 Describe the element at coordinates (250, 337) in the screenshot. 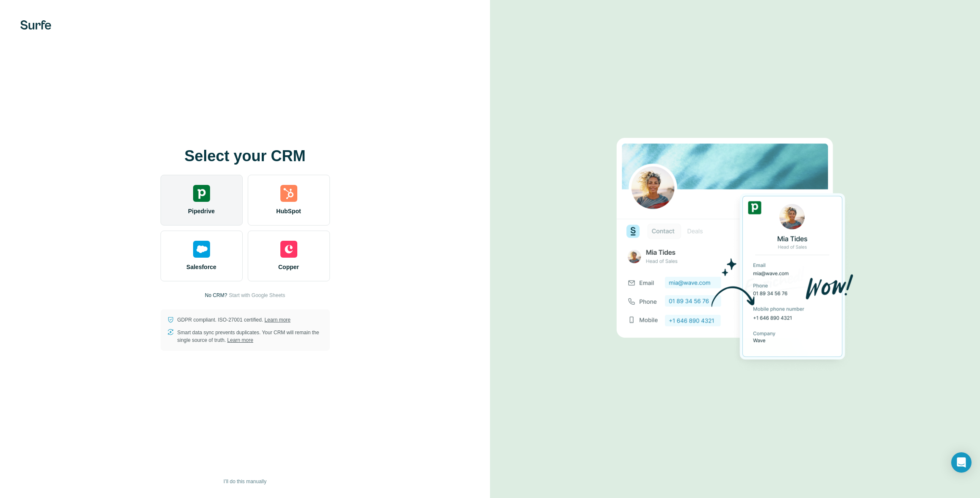

I see `p: Smart data sync prevents duplicates. Your CRM will remain the single source of truth.` at that location.